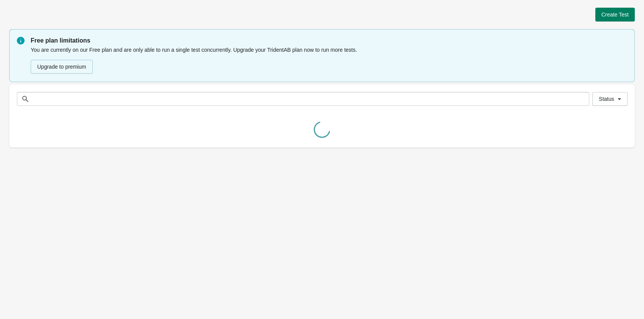 The width and height of the screenshot is (644, 319). What do you see at coordinates (62, 67) in the screenshot?
I see `button: Upgrade to premium` at bounding box center [62, 67].